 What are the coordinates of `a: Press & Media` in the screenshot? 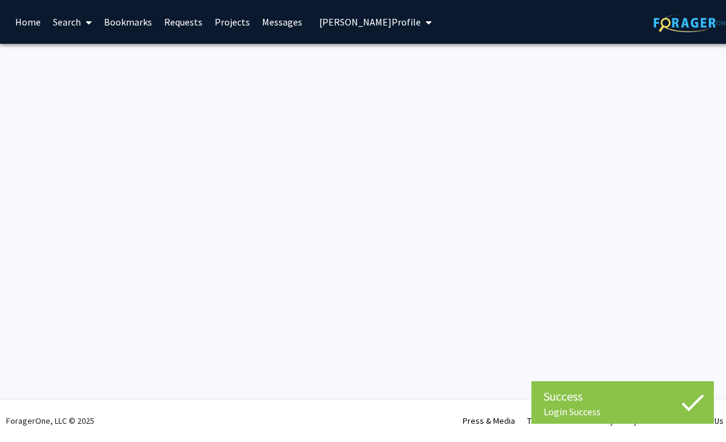 It's located at (489, 421).